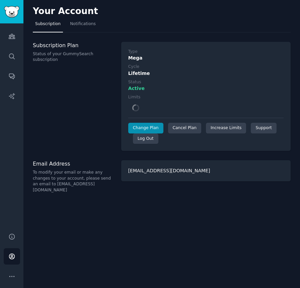 The image size is (300, 288). What do you see at coordinates (83, 25) in the screenshot?
I see `a: Notifications` at bounding box center [83, 25].